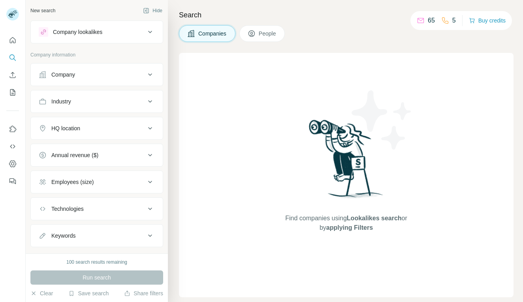  Describe the element at coordinates (382, 120) in the screenshot. I see `img: Surfe Illustration - Stars` at that location.